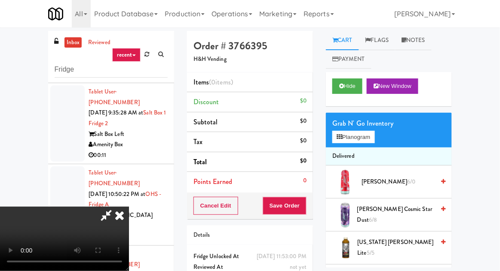 The width and height of the screenshot is (500, 271). I want to click on span: Items, so click(213, 82).